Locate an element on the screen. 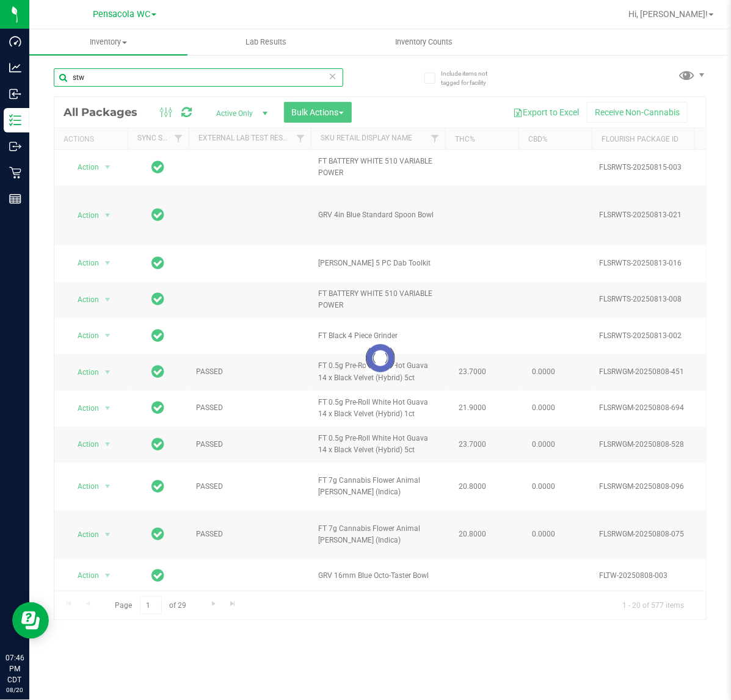  a: Inventory Counts is located at coordinates (424, 42).